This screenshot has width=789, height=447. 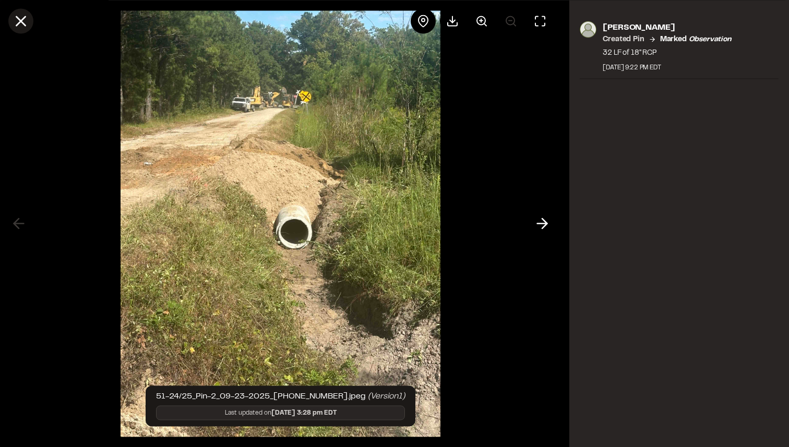 What do you see at coordinates (588, 29) in the screenshot?
I see `img: photo` at bounding box center [588, 29].